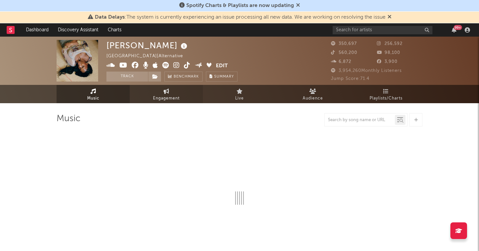  I want to click on button: 99+, so click(454, 30).